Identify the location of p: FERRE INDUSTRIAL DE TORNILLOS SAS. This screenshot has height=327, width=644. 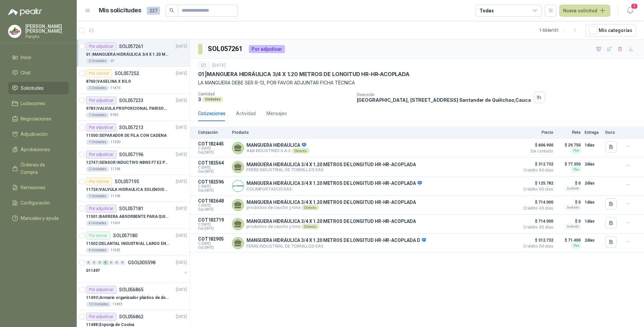
(331, 169).